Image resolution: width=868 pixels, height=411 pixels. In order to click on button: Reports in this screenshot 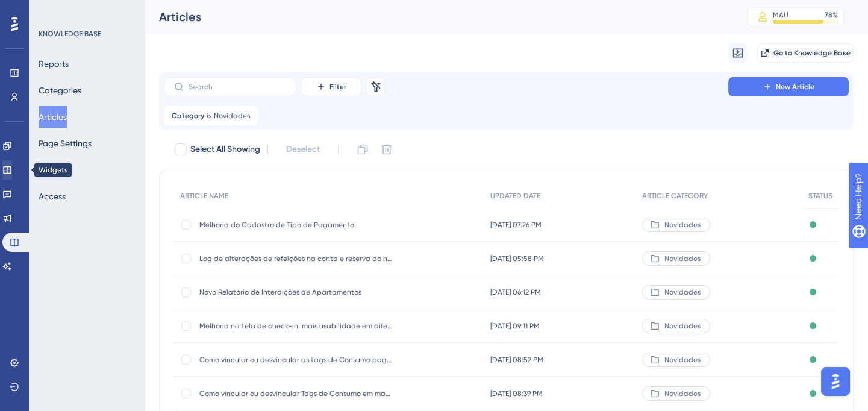, I will do `click(53, 64)`.